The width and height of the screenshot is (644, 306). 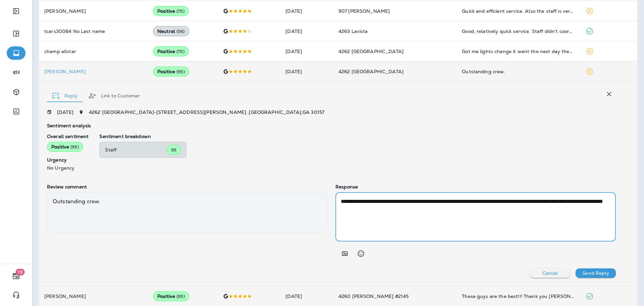 What do you see at coordinates (171, 31) in the screenshot?
I see `div: Neutral` at bounding box center [171, 31].